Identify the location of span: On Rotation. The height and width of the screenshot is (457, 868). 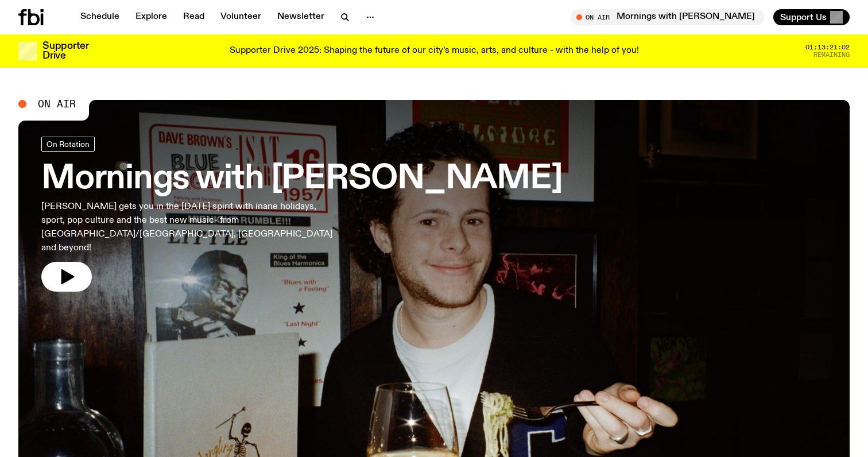
(67, 143).